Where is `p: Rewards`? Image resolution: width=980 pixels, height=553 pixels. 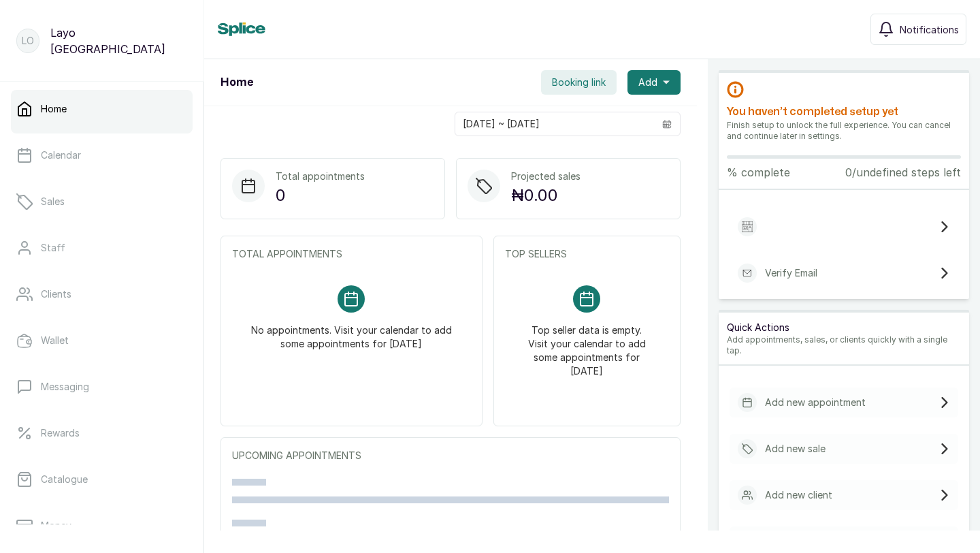
p: Rewards is located at coordinates (60, 433).